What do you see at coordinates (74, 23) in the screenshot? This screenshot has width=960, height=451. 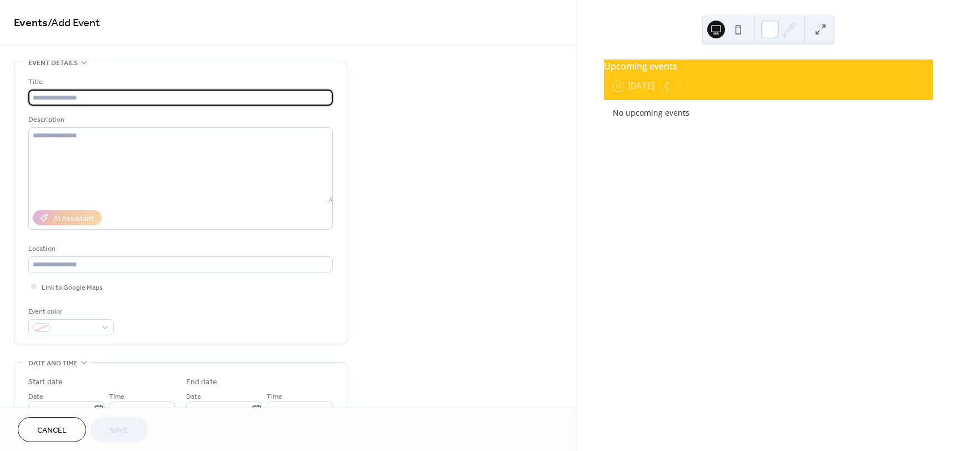 I see `span: / Add Event` at bounding box center [74, 23].